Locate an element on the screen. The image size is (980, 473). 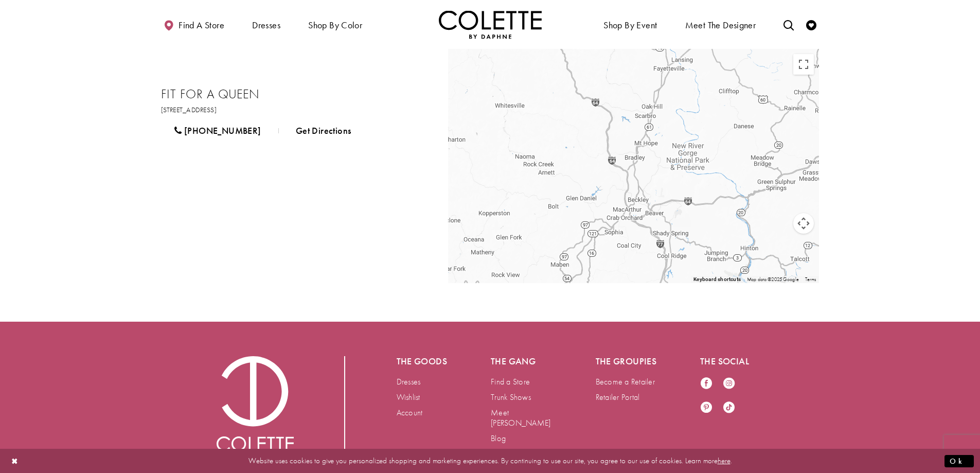
a: Visit our TikTok - Opens in new tab is located at coordinates (729, 408).